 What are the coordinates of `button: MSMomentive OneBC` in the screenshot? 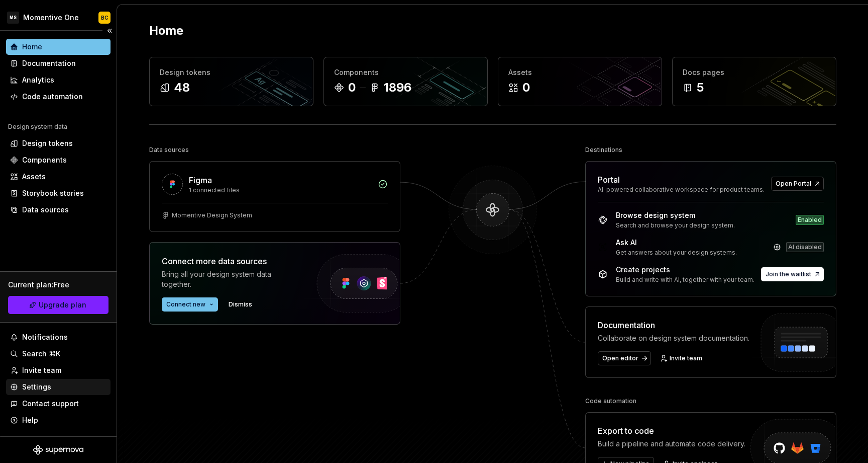 It's located at (58, 17).